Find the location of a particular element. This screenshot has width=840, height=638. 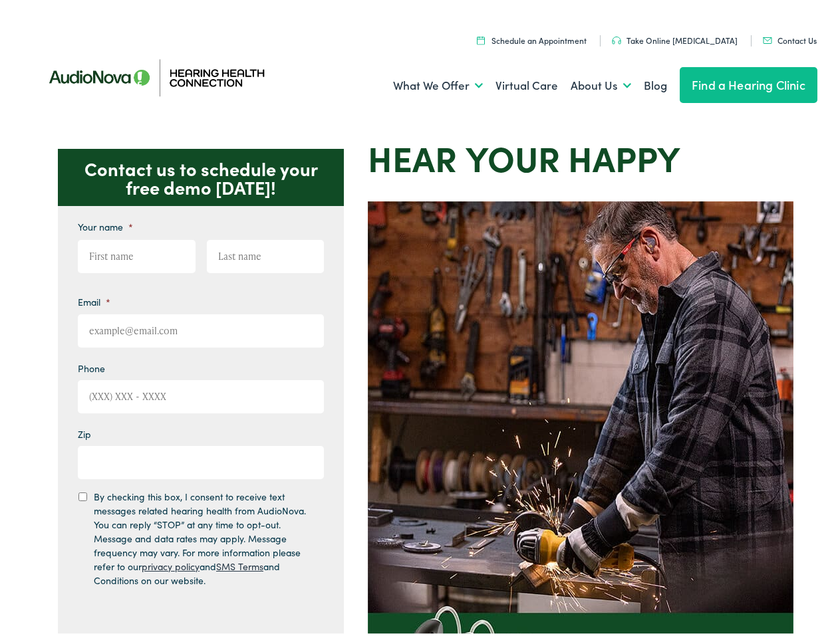

a: Virtual Care is located at coordinates (527, 81).